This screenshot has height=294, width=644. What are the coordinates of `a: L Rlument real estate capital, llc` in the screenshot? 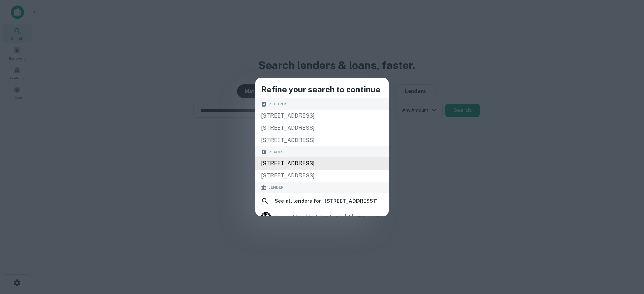 It's located at (322, 217).